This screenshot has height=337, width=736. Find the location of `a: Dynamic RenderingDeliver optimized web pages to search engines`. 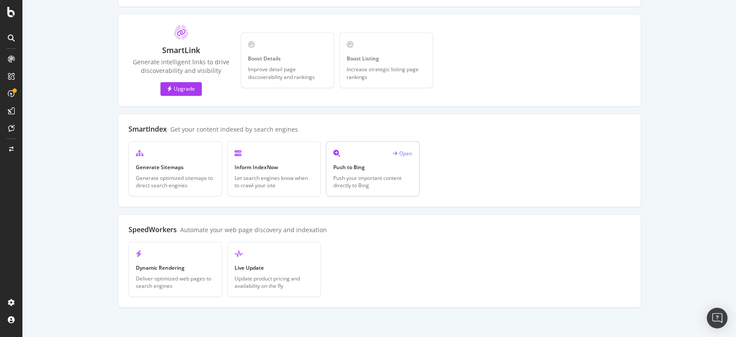

a: Dynamic RenderingDeliver optimized web pages to search engines is located at coordinates (175, 269).